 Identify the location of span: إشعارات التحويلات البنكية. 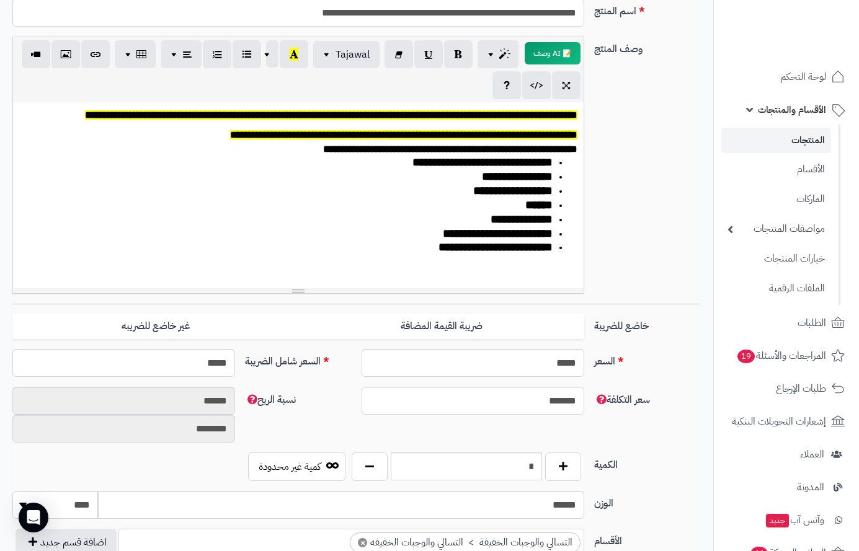
(779, 422).